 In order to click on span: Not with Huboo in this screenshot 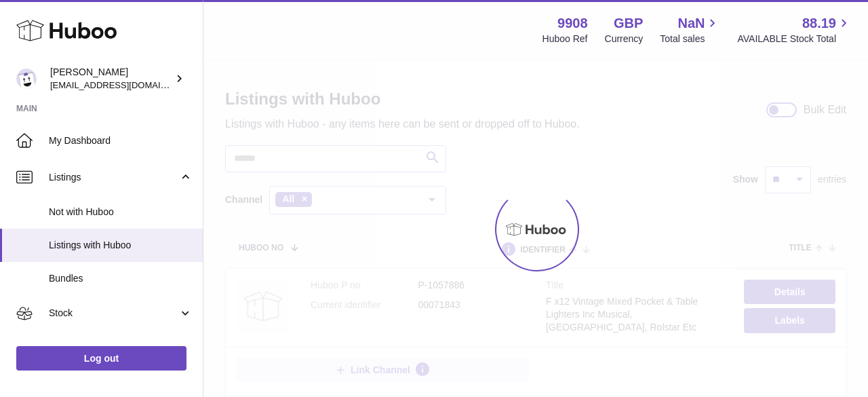, I will do `click(120, 211)`.